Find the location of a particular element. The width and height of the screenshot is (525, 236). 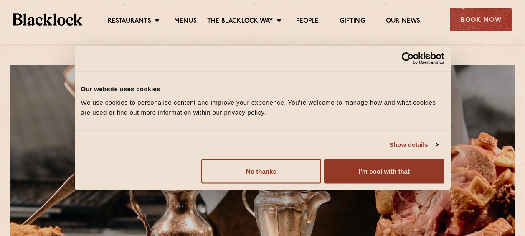

a: Our News is located at coordinates (403, 22).